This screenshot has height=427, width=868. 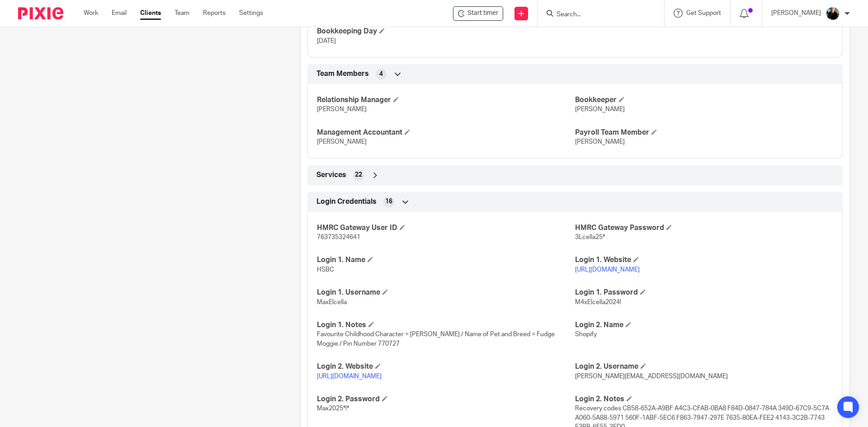 I want to click on h4: Login 1. Notes, so click(x=446, y=325).